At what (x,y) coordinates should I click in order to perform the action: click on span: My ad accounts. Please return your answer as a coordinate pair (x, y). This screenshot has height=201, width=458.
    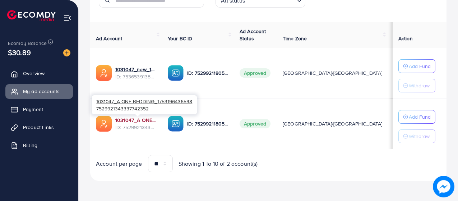
    Looking at the image, I should click on (41, 91).